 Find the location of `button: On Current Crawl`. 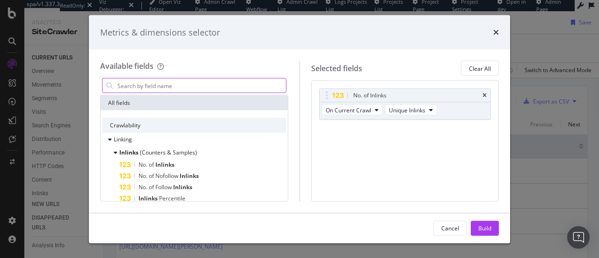

button: On Current Crawl is located at coordinates (352, 110).